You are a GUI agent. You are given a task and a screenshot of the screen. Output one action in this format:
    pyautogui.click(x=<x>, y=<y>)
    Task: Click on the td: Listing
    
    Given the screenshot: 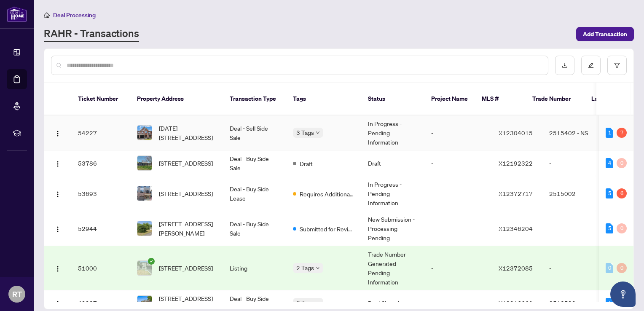 What is the action you would take?
    pyautogui.click(x=255, y=268)
    